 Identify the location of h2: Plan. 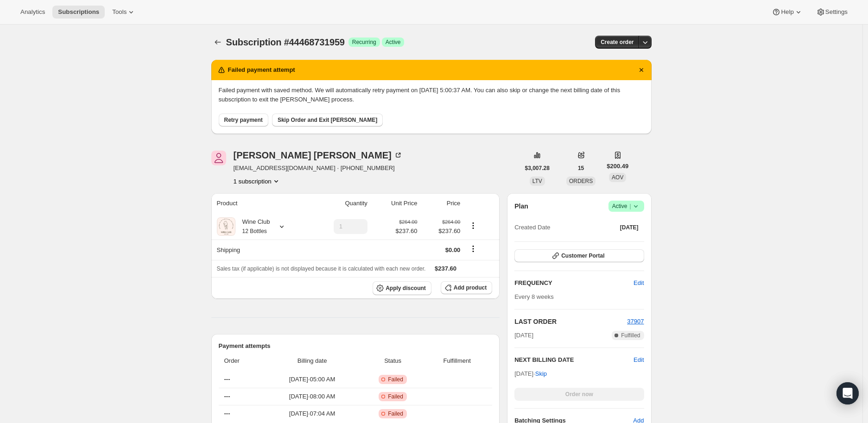
(521, 206).